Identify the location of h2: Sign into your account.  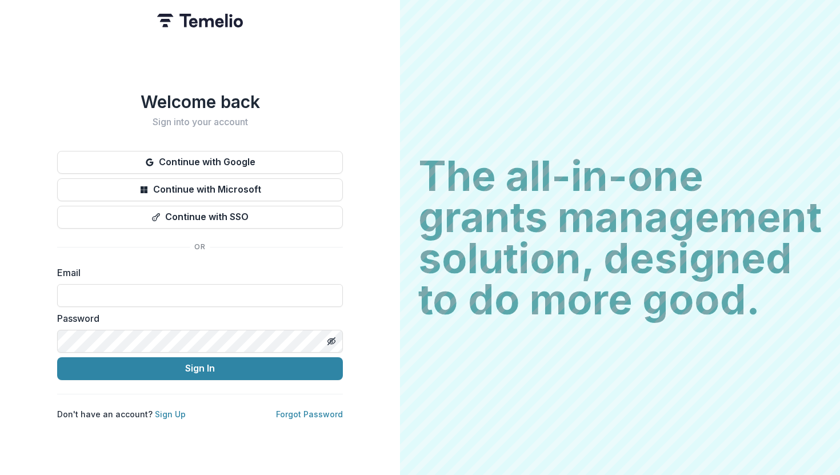
(200, 122).